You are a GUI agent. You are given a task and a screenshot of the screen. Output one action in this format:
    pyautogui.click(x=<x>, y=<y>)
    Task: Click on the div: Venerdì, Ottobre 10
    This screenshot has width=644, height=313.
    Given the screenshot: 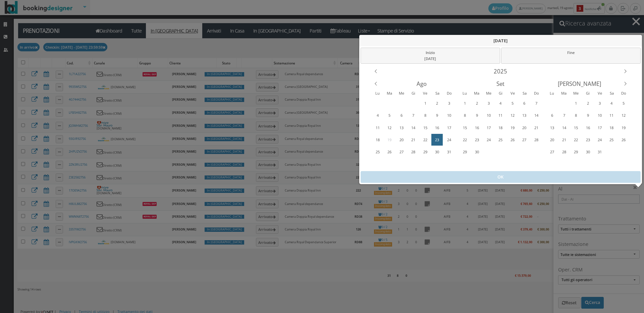 What is the action you would take?
    pyautogui.click(x=513, y=164)
    